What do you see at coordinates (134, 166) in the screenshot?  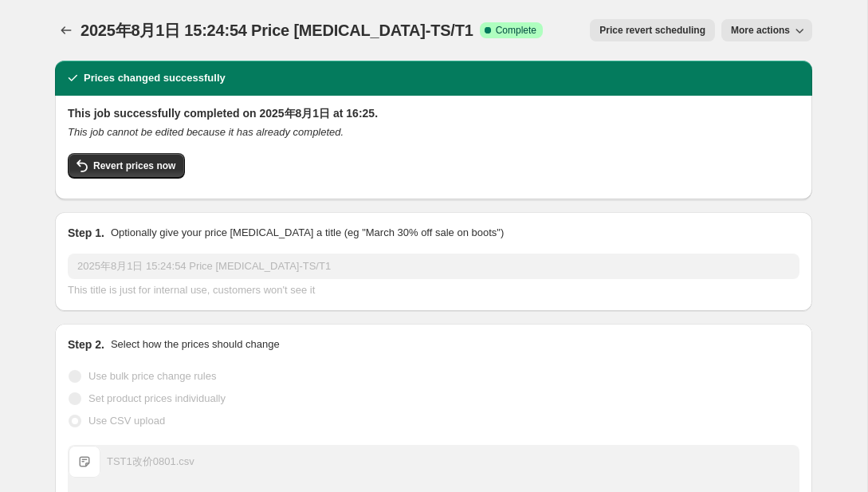 I see `span: Revert prices now` at bounding box center [134, 166].